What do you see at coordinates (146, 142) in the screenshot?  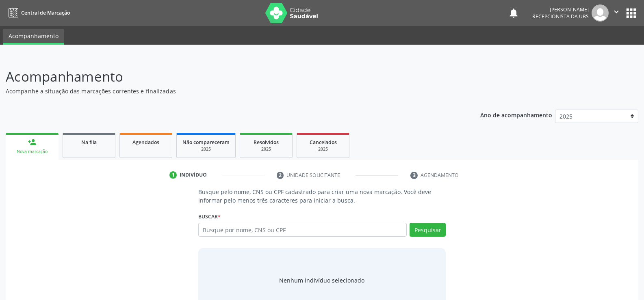 I see `span: Agendados` at bounding box center [146, 142].